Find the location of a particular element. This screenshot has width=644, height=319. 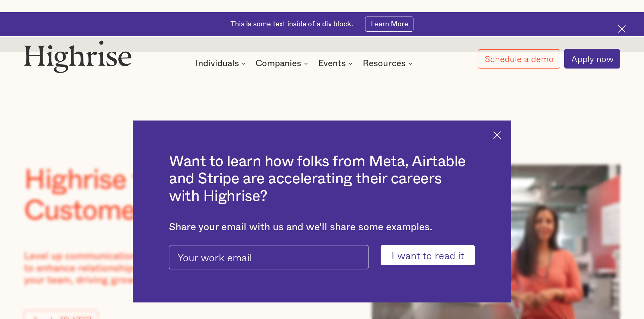

div: This is some text inside of a div block. is located at coordinates (292, 24).